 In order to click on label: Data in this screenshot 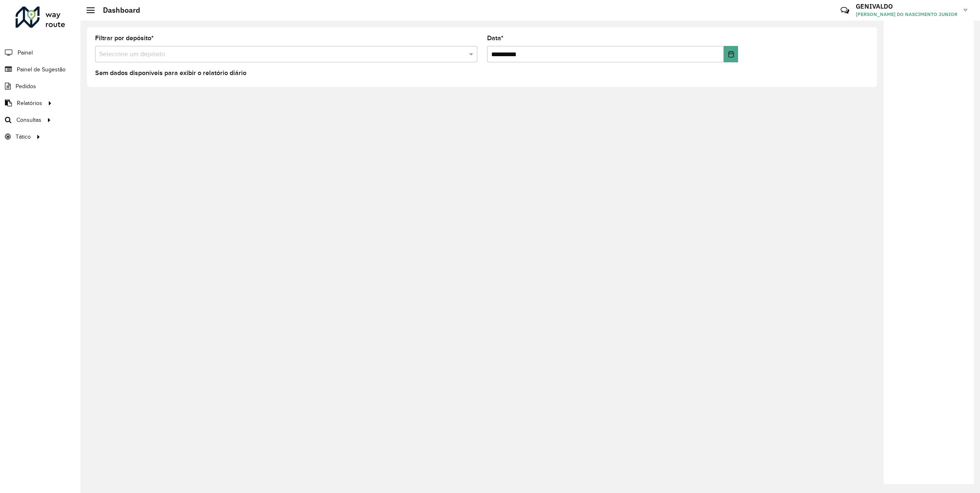, I will do `click(495, 38)`.